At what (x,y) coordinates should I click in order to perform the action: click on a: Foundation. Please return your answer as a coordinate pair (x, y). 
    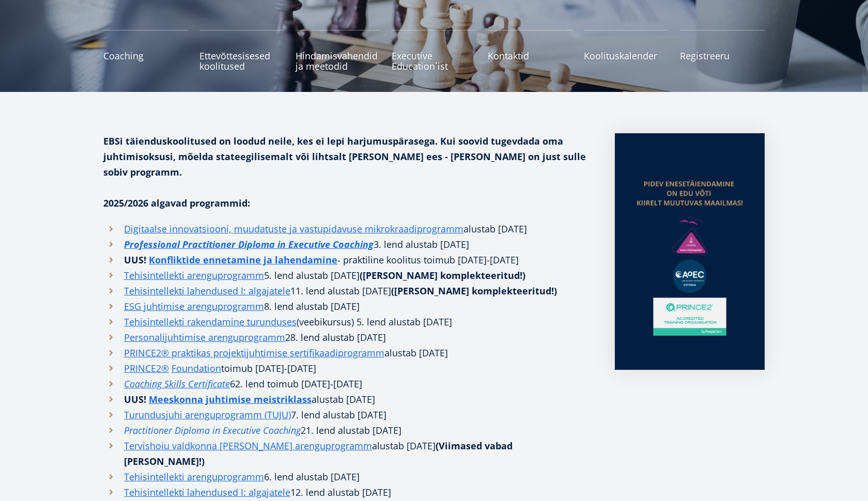
    Looking at the image, I should click on (197, 368).